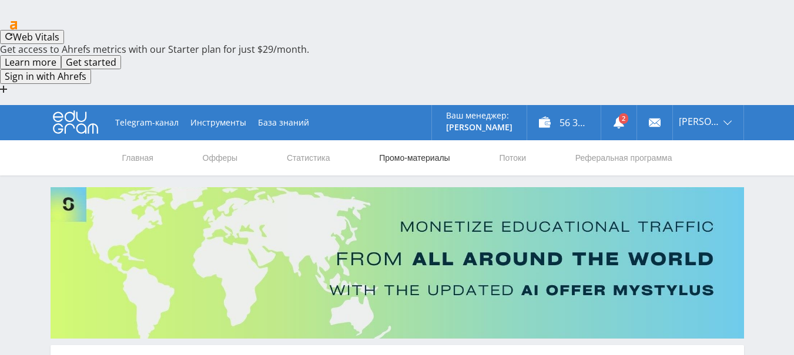 The image size is (794, 355). What do you see at coordinates (283, 123) in the screenshot?
I see `a: База знаний` at bounding box center [283, 123].